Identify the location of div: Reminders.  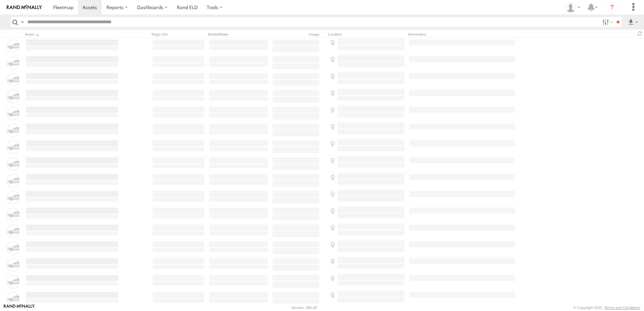
(462, 34).